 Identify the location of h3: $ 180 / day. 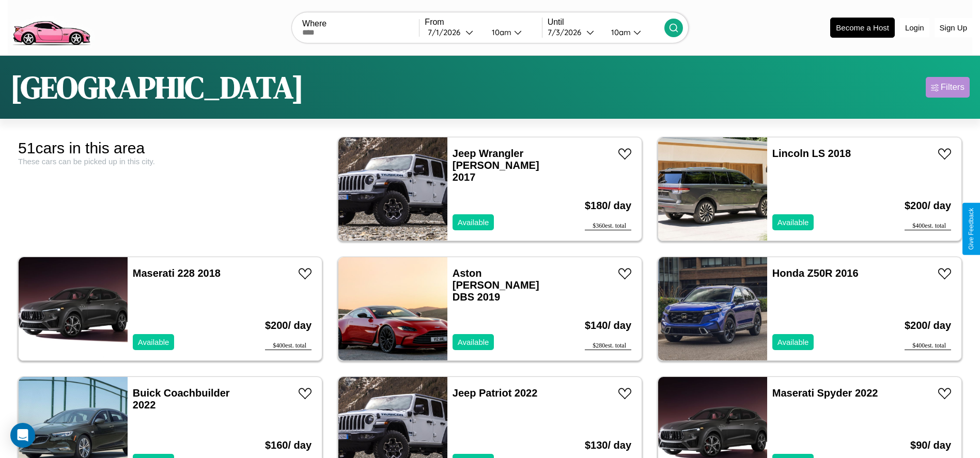
(608, 206).